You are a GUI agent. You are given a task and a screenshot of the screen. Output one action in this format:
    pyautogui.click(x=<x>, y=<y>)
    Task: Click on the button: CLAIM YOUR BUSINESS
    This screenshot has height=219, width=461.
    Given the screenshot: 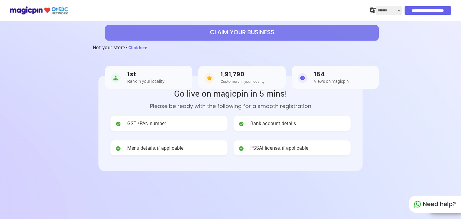 What is the action you would take?
    pyautogui.click(x=242, y=32)
    